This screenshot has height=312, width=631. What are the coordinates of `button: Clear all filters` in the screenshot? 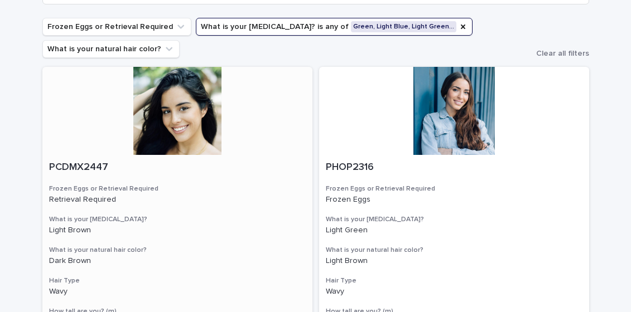 It's located at (558, 54).